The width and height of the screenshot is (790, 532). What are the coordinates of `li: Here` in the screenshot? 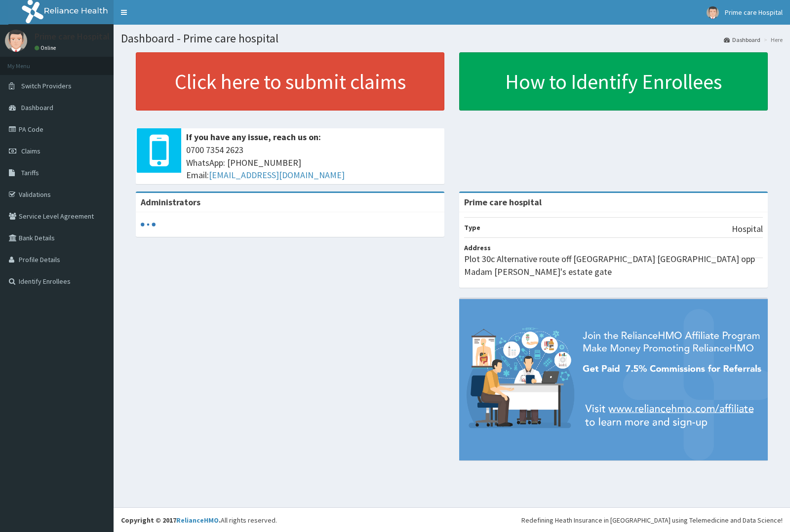 It's located at (772, 40).